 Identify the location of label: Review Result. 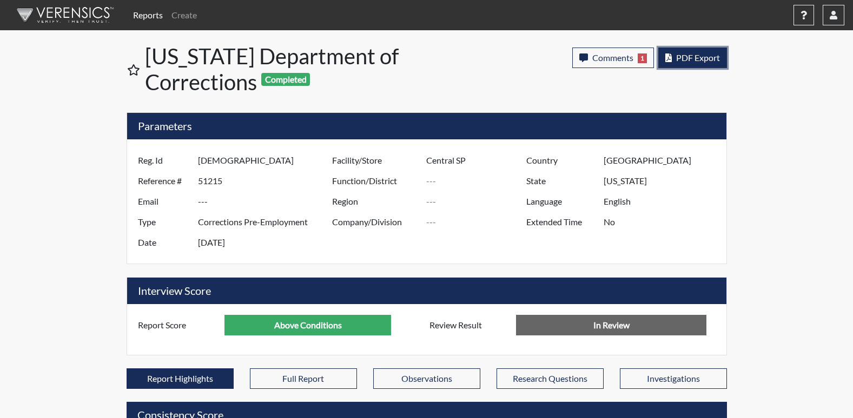
(469, 325).